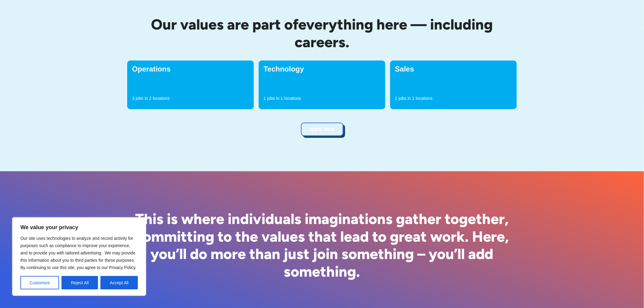 The image size is (644, 308). What do you see at coordinates (79, 256) in the screenshot?
I see `div: We value your privacy` at bounding box center [79, 256].